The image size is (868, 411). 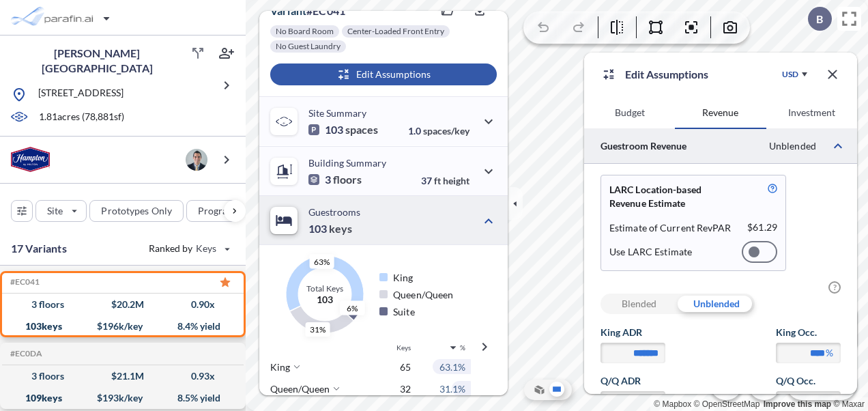 I want to click on h5: #EC041, so click(x=23, y=282).